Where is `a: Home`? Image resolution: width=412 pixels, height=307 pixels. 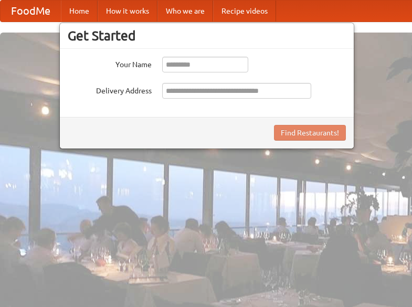
a: Home is located at coordinates (79, 11).